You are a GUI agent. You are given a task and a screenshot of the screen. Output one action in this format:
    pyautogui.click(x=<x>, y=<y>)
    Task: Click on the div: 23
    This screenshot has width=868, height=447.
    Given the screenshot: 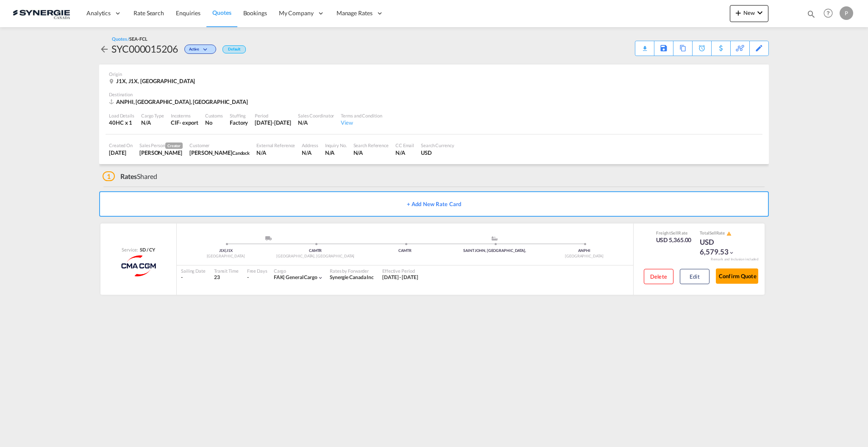 What is the action you would take?
    pyautogui.click(x=226, y=277)
    